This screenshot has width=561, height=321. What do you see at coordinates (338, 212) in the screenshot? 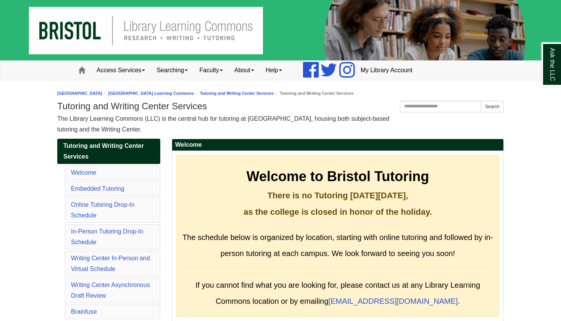
I see `strong: as the college is closed in honor of the holiday.` at bounding box center [338, 212].